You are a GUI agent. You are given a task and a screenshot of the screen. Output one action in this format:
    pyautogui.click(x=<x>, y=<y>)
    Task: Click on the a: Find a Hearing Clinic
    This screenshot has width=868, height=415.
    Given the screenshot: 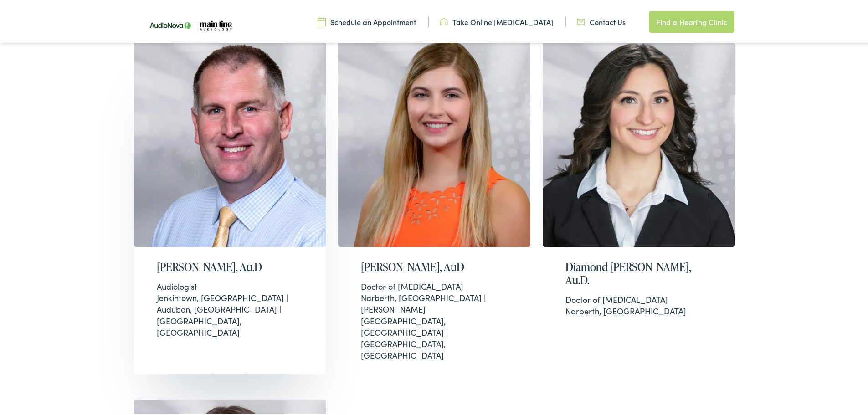 What is the action you would take?
    pyautogui.click(x=692, y=20)
    